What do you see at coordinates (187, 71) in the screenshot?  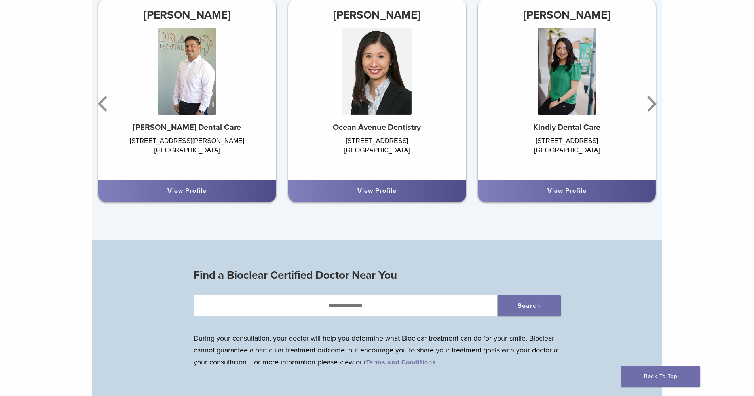 I see `img: Andrew Dela Rama` at bounding box center [187, 71].